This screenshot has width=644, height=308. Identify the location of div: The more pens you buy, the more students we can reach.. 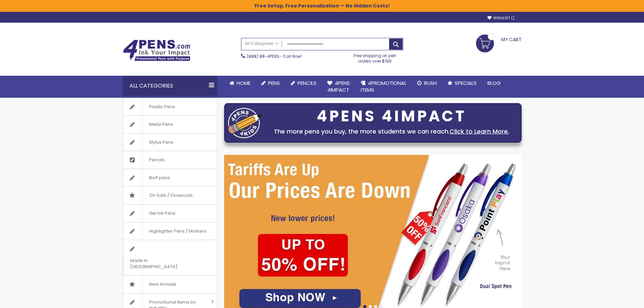
(391, 132).